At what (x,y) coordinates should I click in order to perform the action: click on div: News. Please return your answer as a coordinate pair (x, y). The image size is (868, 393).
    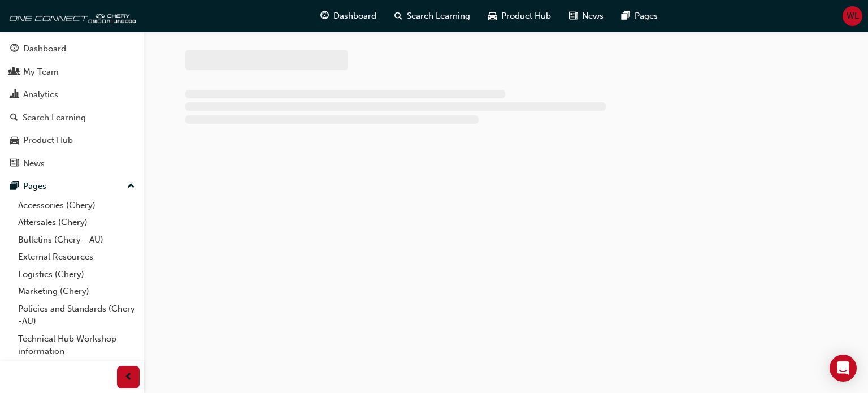
    Looking at the image, I should click on (34, 163).